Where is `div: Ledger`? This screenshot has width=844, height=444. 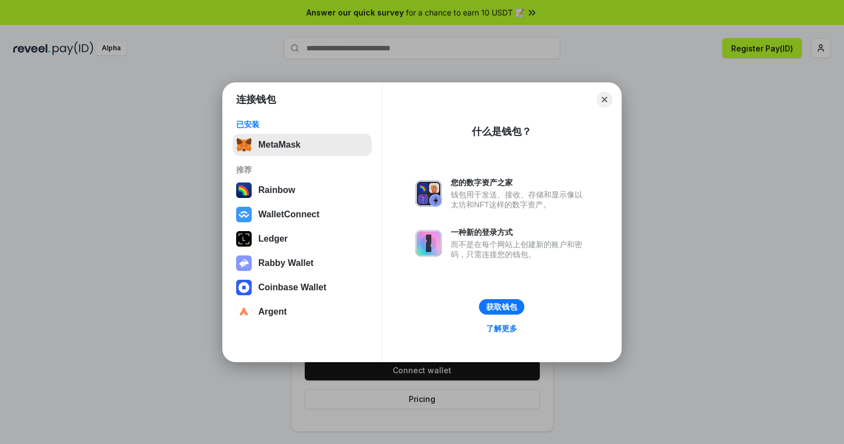 div: Ledger is located at coordinates (273, 239).